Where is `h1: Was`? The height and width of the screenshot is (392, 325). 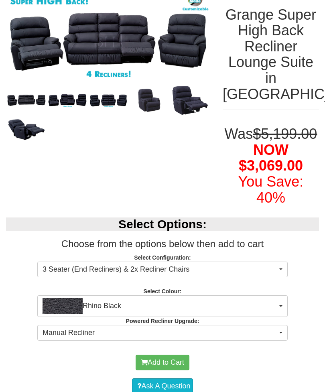
h1: Was is located at coordinates (271, 166).